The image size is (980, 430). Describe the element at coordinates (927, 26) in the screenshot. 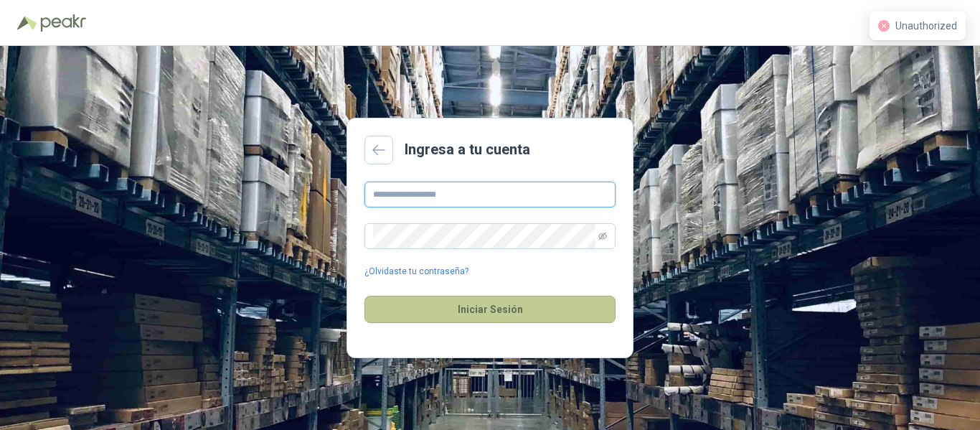

I see `span: Unauthorized` at that location.